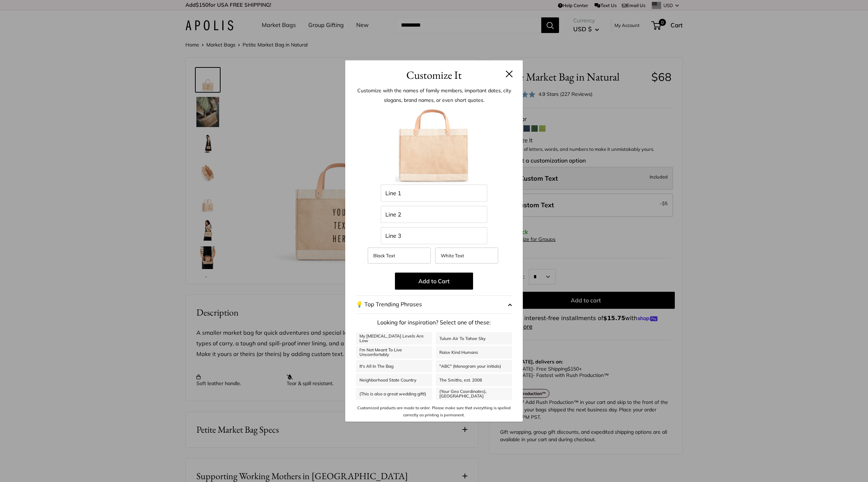 Image resolution: width=868 pixels, height=482 pixels. What do you see at coordinates (434, 411) in the screenshot?
I see `p: Customized products are made to order. Please make sure that everything is spelled correctly as p...` at bounding box center [434, 411].